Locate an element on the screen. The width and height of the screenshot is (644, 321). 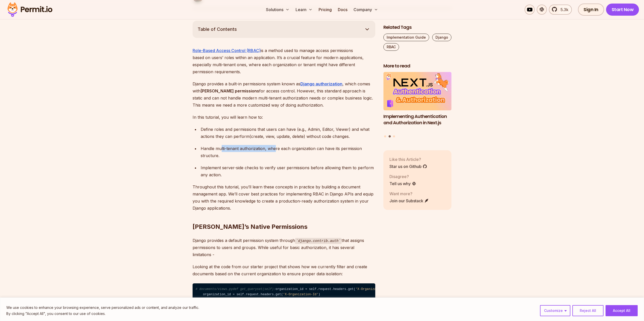
a: Tell us why is located at coordinates (402, 184).